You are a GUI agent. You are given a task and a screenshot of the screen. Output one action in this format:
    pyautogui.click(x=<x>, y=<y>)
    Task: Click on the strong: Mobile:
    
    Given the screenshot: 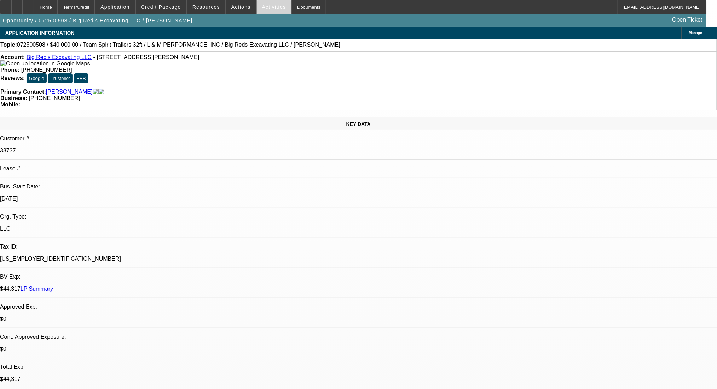 What is the action you would take?
    pyautogui.click(x=10, y=104)
    